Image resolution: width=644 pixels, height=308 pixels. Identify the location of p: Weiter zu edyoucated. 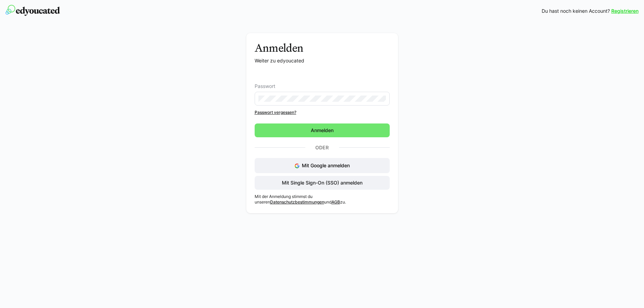
(322, 61).